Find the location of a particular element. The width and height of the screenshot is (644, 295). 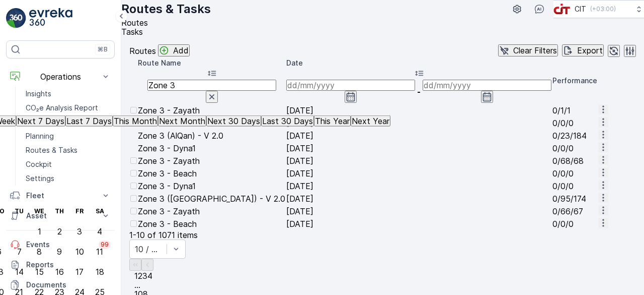

p: Clear Filters is located at coordinates (535, 50).